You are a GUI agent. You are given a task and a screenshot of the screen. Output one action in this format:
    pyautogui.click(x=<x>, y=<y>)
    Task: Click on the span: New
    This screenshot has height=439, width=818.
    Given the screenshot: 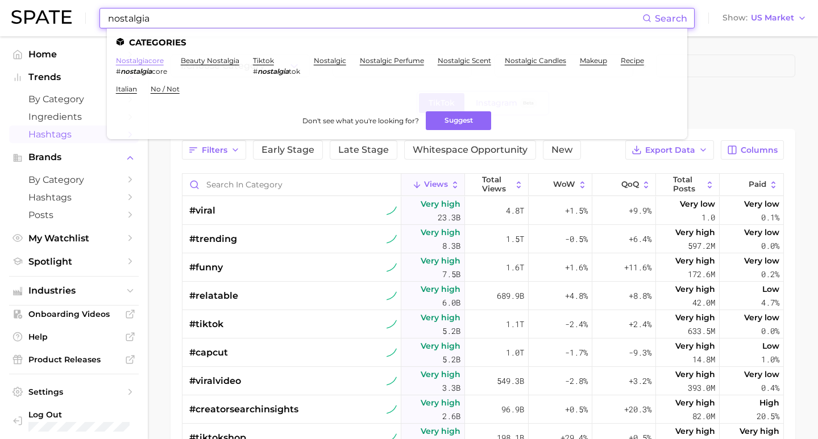 What is the action you would take?
    pyautogui.click(x=561, y=150)
    